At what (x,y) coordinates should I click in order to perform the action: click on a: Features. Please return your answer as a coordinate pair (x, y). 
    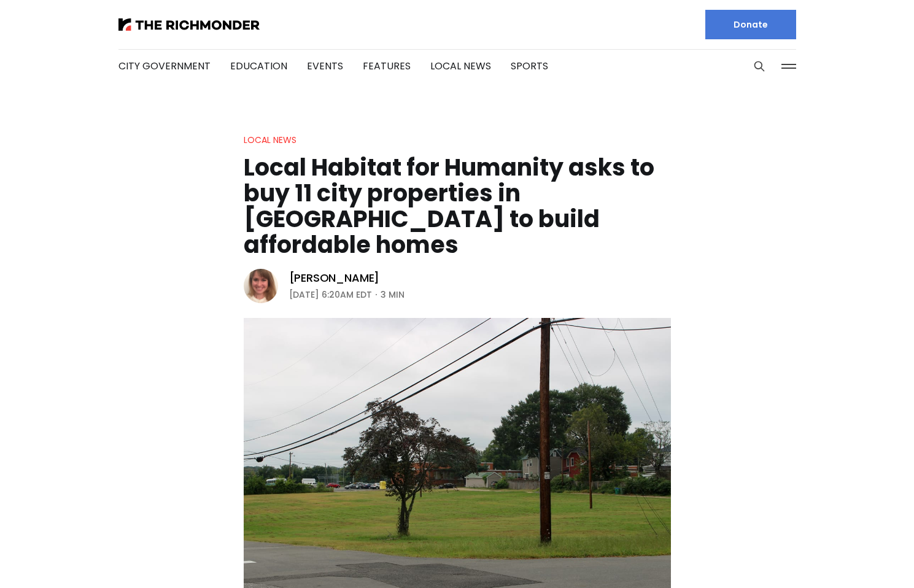
    Looking at the image, I should click on (387, 66).